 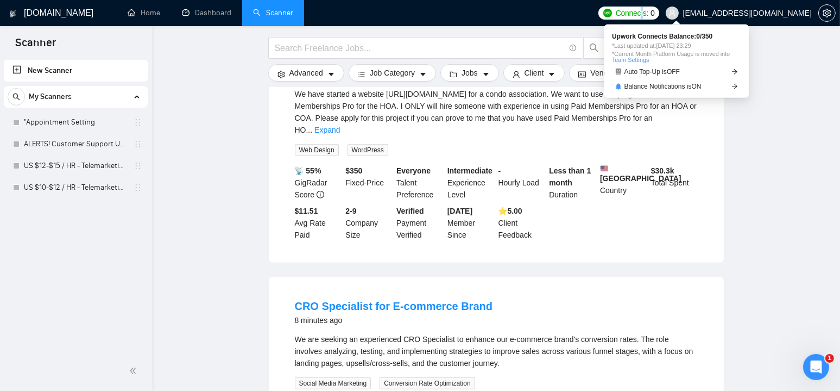 What do you see at coordinates (333, 383) in the screenshot?
I see `span: Social Media Marketing` at bounding box center [333, 383].